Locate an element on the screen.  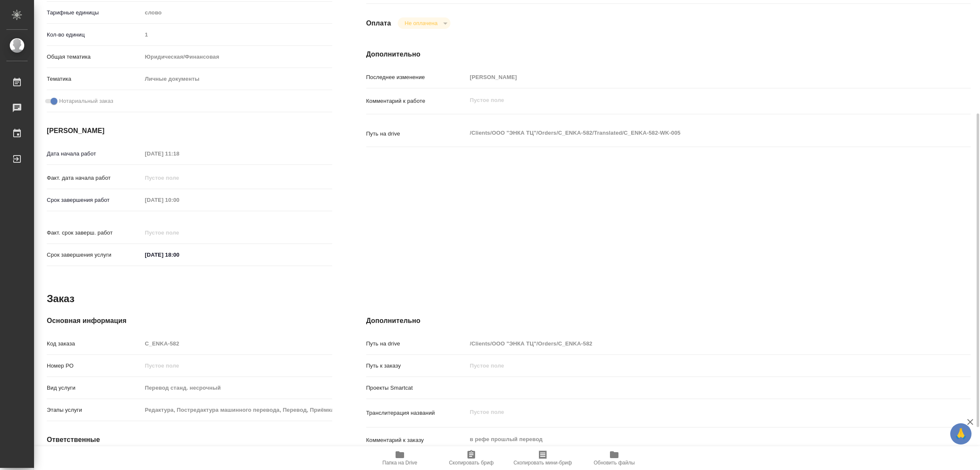
span: Скопировать мини-бриф is located at coordinates (543, 463).